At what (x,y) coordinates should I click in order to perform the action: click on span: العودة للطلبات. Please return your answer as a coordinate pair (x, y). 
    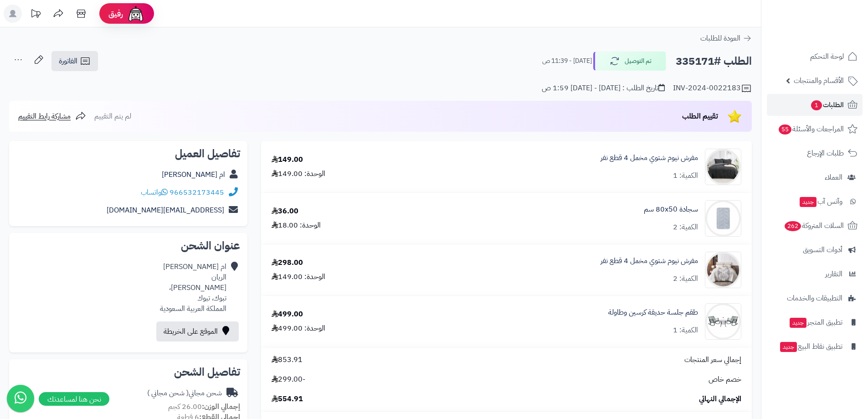
    Looking at the image, I should click on (720, 38).